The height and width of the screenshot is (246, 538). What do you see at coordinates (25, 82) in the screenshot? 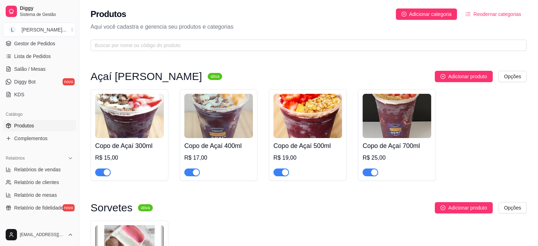
I see `span: Diggy Bot` at bounding box center [25, 82].